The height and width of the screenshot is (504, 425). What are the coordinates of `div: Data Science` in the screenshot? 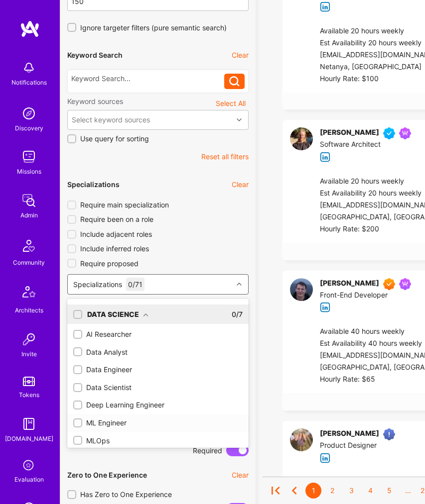 It's located at (117, 315).